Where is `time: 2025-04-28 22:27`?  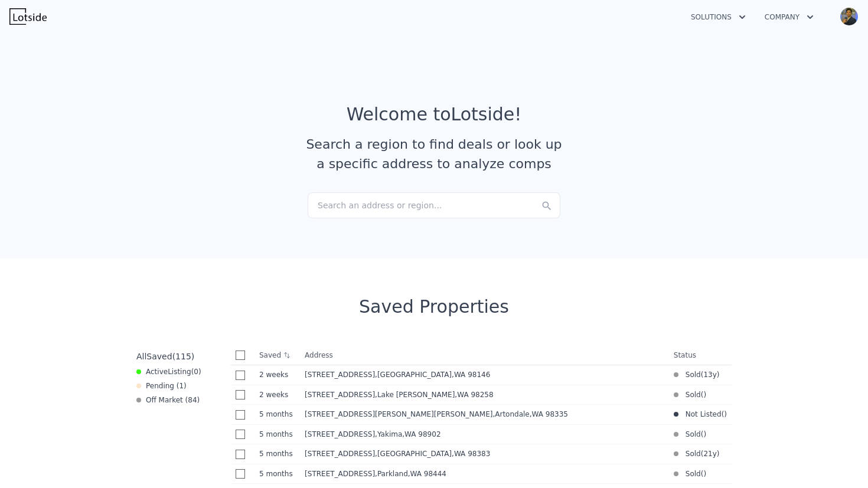
time: 2025-04-28 22:27 is located at coordinates (277, 415).